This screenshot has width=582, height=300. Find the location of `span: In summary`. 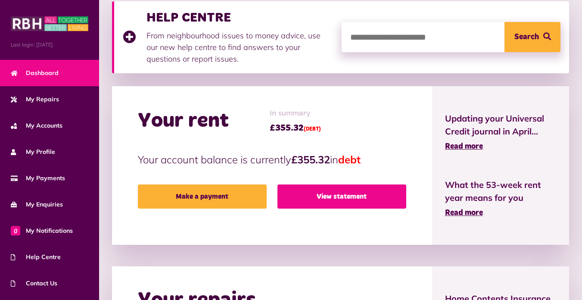

span: In summary is located at coordinates (295, 113).